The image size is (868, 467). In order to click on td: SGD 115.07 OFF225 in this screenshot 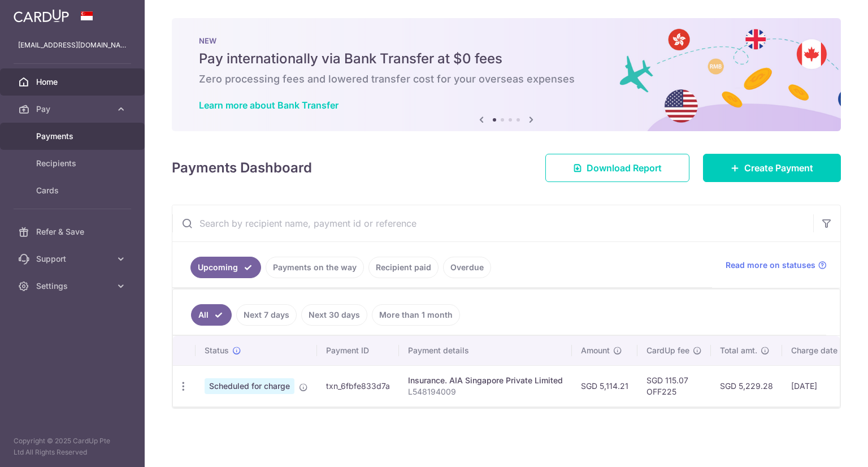, I will do `click(674, 385)`.